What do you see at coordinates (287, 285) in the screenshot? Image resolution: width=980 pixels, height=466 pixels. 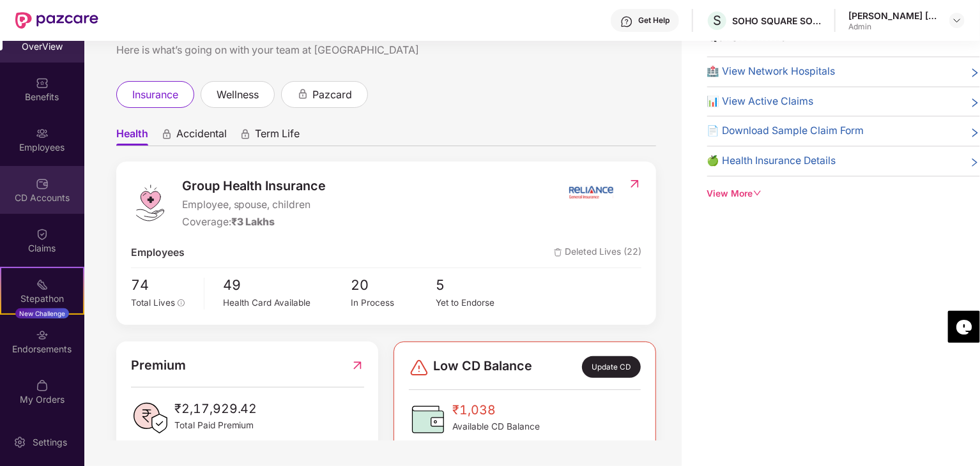 I see `span: 49` at bounding box center [287, 285].